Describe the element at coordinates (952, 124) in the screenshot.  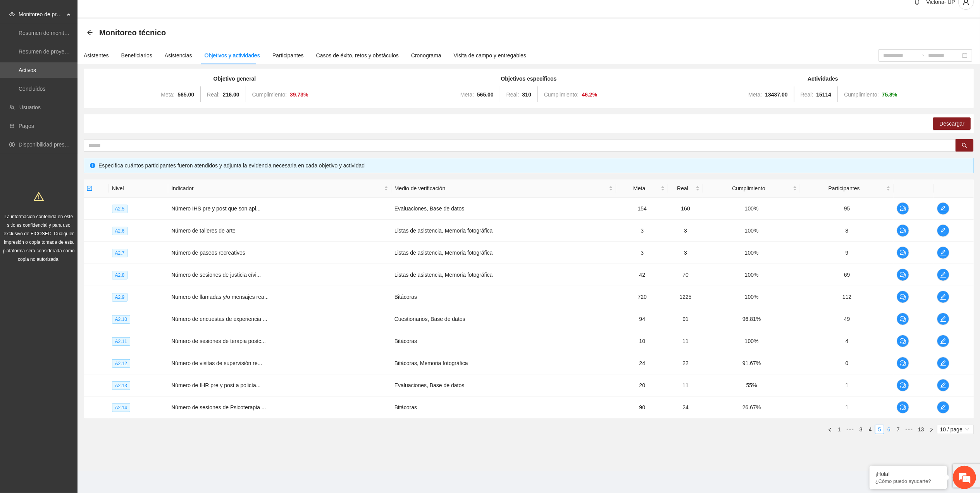
I see `button: Descargar` at that location.